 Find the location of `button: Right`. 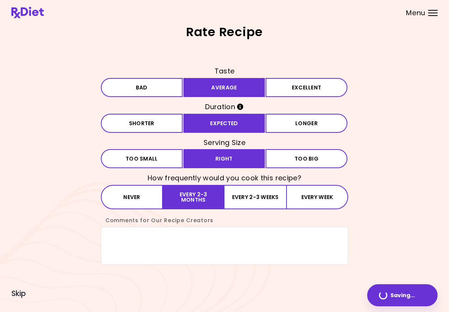

button: Right is located at coordinates (224, 159).